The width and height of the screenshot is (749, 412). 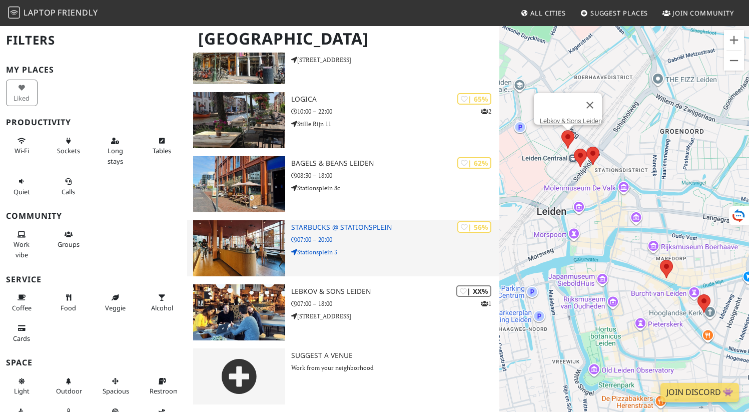 What do you see at coordinates (486, 111) in the screenshot?
I see `p: 2` at bounding box center [486, 111].